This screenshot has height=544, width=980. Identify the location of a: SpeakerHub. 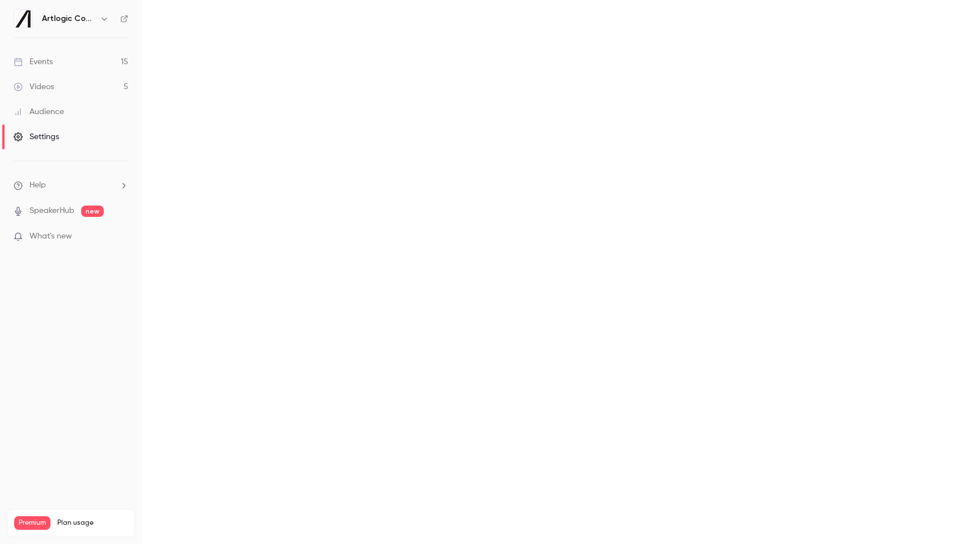
(51, 211).